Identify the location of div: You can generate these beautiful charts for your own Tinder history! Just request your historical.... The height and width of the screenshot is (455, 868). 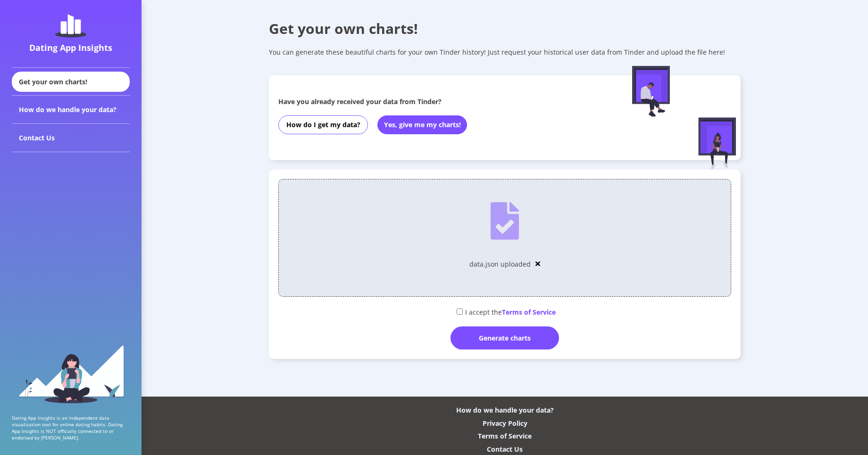
(505, 52).